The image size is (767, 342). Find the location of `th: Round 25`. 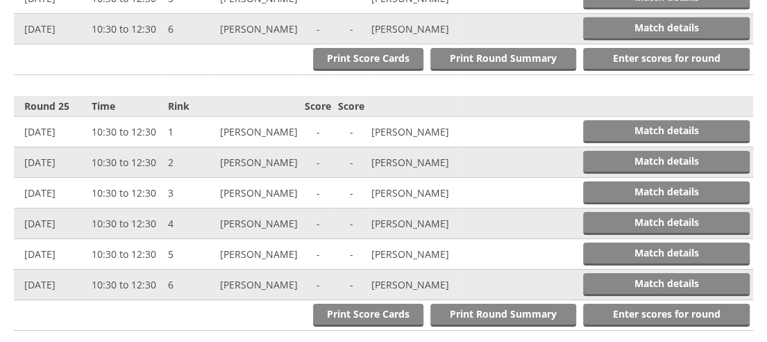

th: Round 25 is located at coordinates (51, 106).